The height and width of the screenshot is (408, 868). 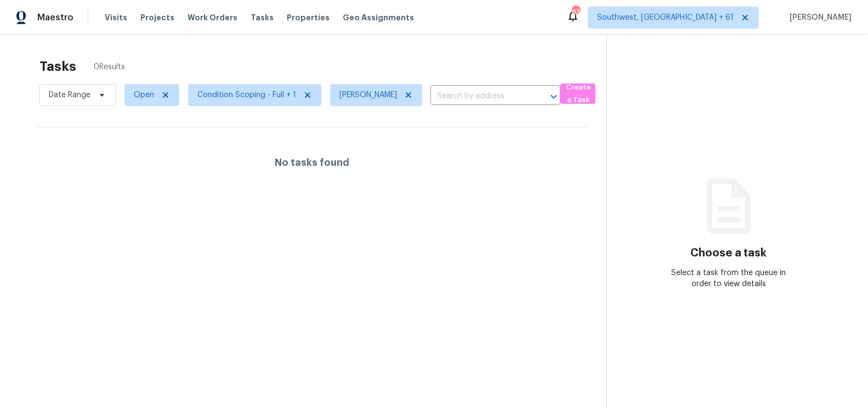 What do you see at coordinates (144, 95) in the screenshot?
I see `span: Open` at bounding box center [144, 95].